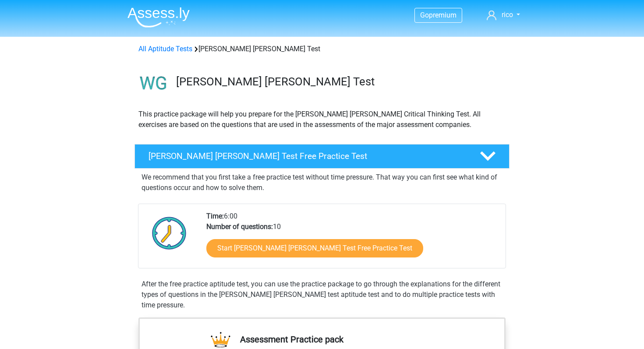 The width and height of the screenshot is (644, 349). Describe the element at coordinates (169, 233) in the screenshot. I see `img: Clock` at that location.